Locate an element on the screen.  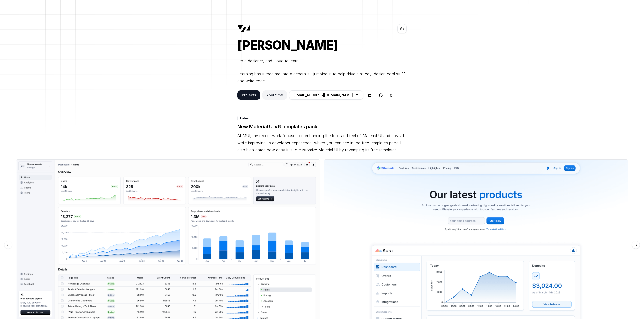
button: About me is located at coordinates (275, 95).